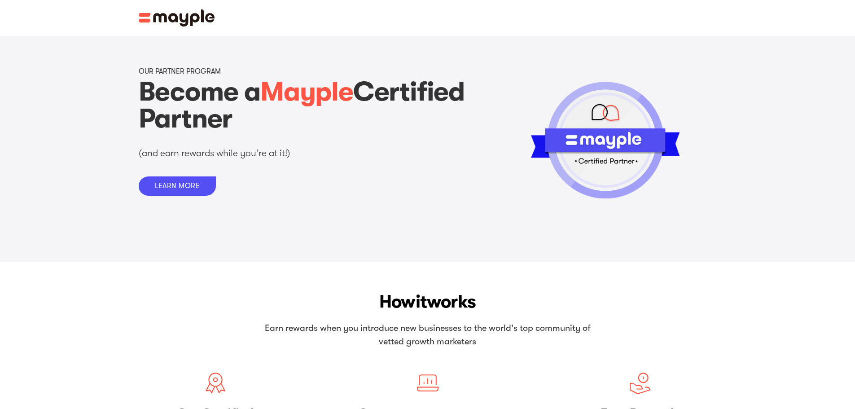  Describe the element at coordinates (177, 186) in the screenshot. I see `div: LEARN MORE` at that location.